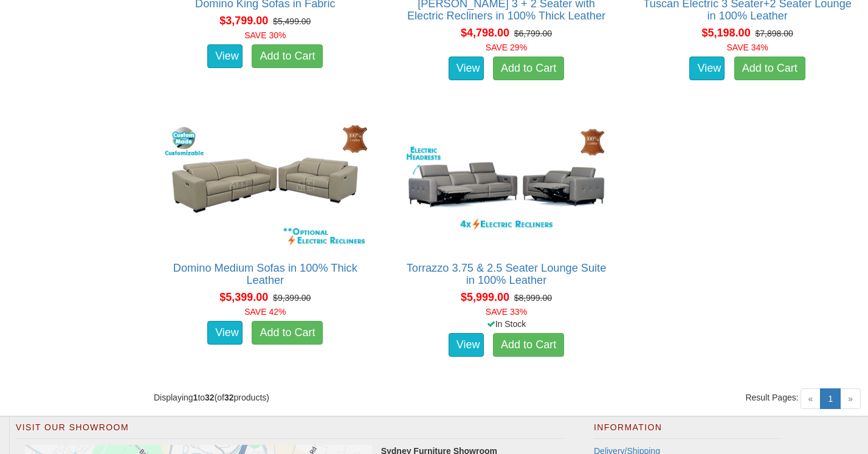  Describe the element at coordinates (506, 185) in the screenshot. I see `img: Torrazzo 3.75 & 2.5 Seater Lounge Suite in 100% Leather` at that location.